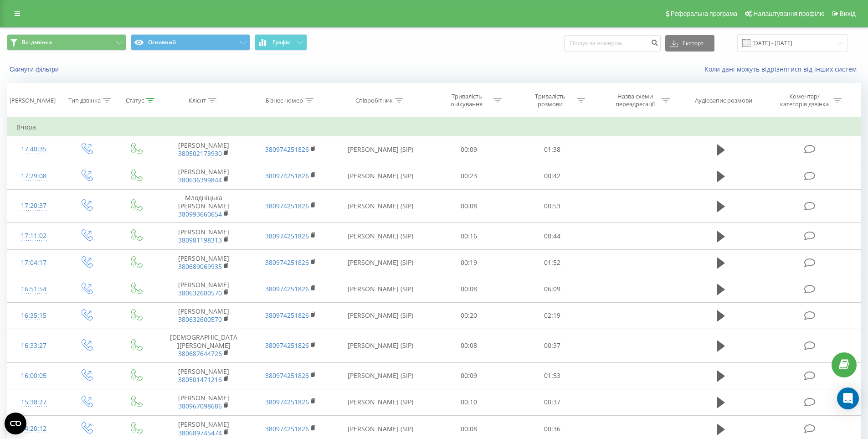 The height and width of the screenshot is (439, 868). What do you see at coordinates (552, 316) in the screenshot?
I see `td: 02:19` at bounding box center [552, 316].